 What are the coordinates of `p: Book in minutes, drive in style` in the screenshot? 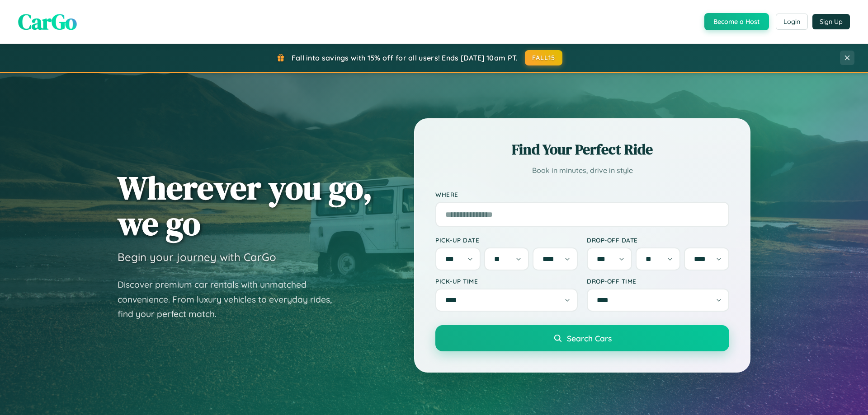 It's located at (582, 170).